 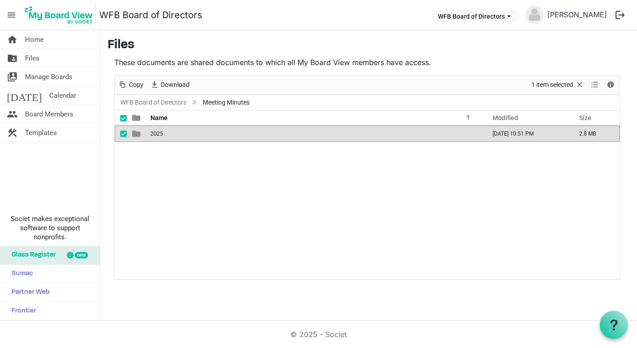 I want to click on td: 2025 is template cell column header Name, so click(x=315, y=134).